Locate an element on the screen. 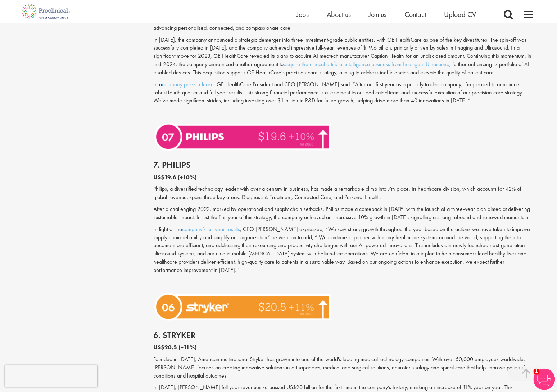  span: Upload CV is located at coordinates (460, 14).